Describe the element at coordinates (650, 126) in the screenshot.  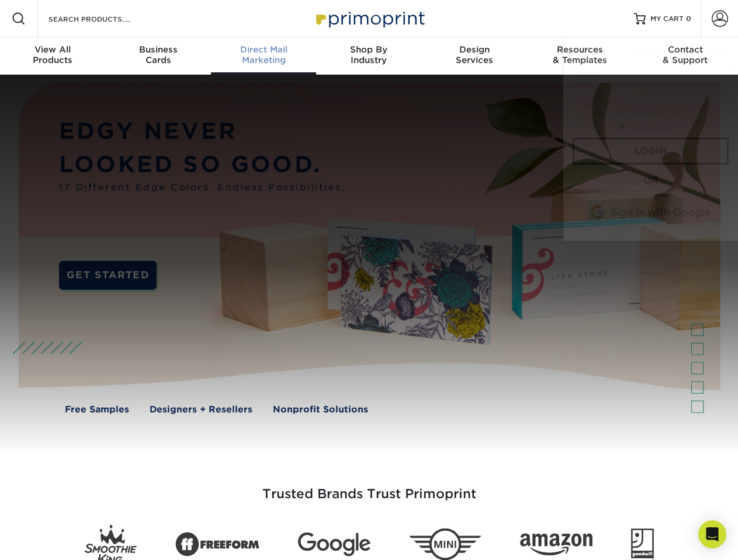
I see `a: forgot password?` at that location.